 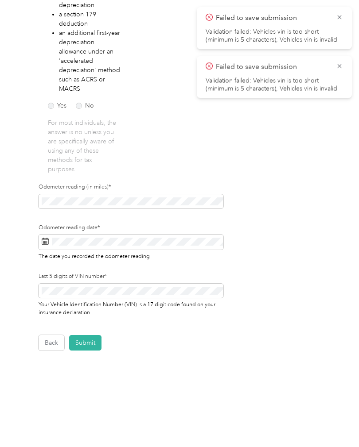 I want to click on span: Your Vehicle Identification Number (VIN) is a 17 digit code found on your insurance declaration, so click(x=127, y=308).